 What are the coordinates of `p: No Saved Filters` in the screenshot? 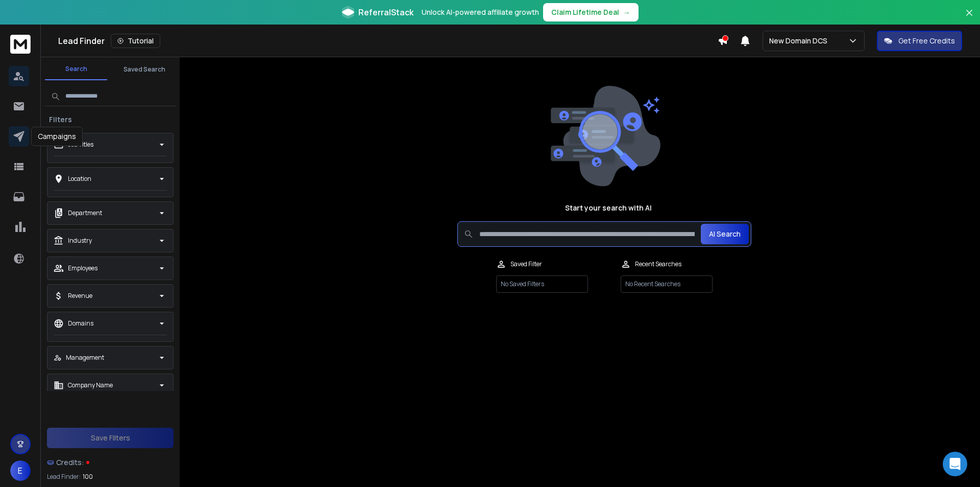 It's located at (542, 284).